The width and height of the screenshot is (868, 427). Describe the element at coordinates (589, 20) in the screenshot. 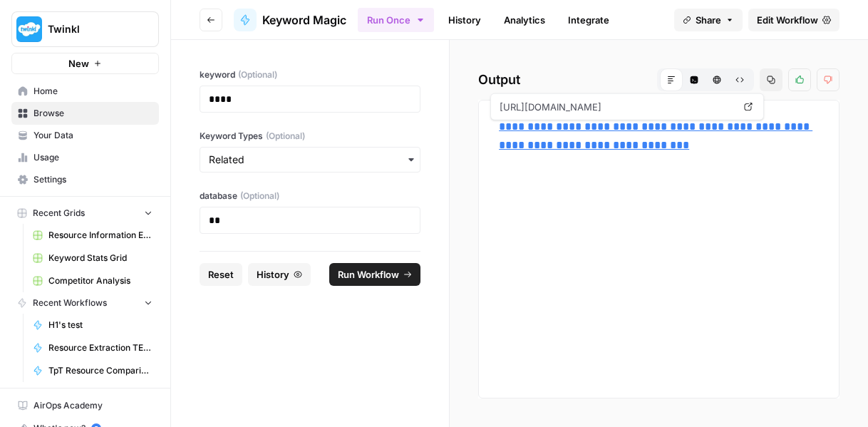

I see `a: Integrate` at that location.